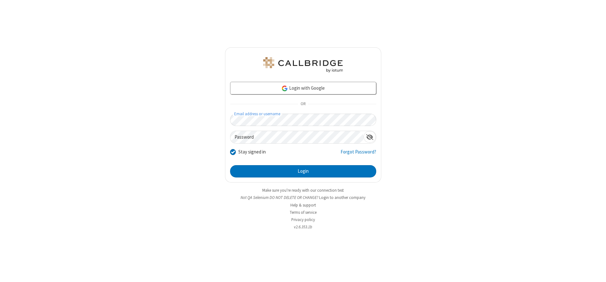 The width and height of the screenshot is (606, 282). I want to click on button: Login, so click(303, 171).